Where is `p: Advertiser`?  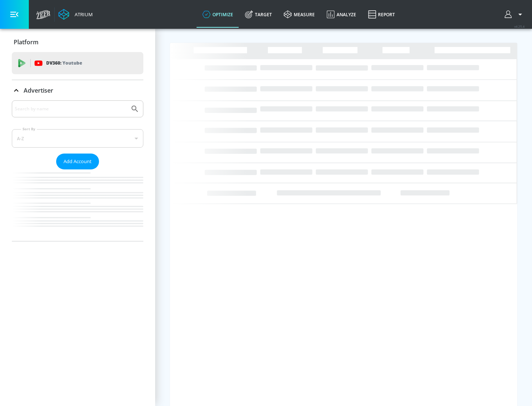 p: Advertiser is located at coordinates (38, 90).